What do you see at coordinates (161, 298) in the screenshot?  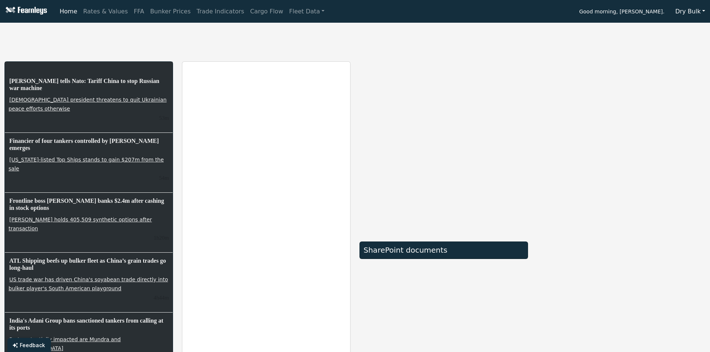 I see `small: 15/09/2025, 05:36:00` at bounding box center [161, 298].